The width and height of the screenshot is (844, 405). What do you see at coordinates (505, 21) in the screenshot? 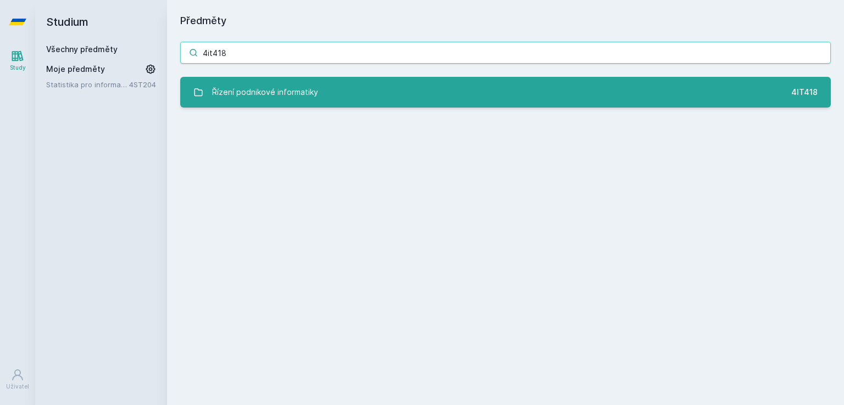
I see `h1: Předměty` at bounding box center [505, 21].